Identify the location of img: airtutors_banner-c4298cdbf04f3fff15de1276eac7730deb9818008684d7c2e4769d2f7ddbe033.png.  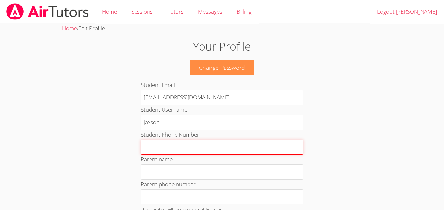
(47, 11).